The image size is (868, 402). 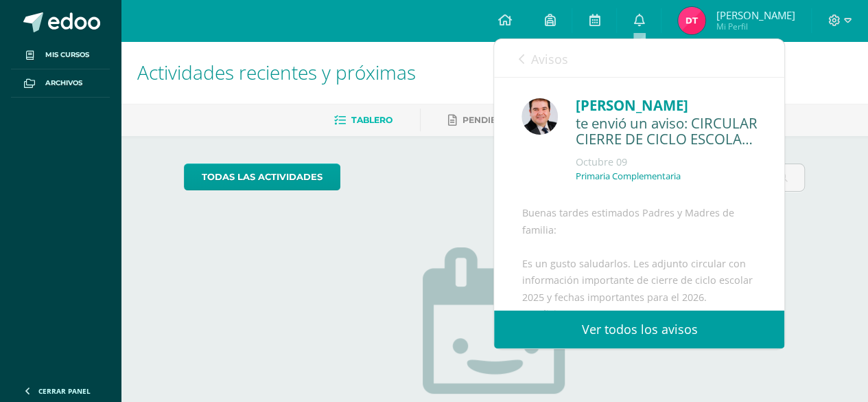 What do you see at coordinates (61, 55) in the screenshot?
I see `a: Mis cursos` at bounding box center [61, 55].